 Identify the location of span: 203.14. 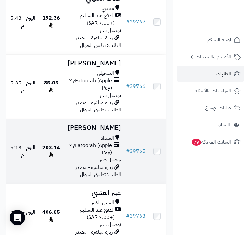
(51, 151).